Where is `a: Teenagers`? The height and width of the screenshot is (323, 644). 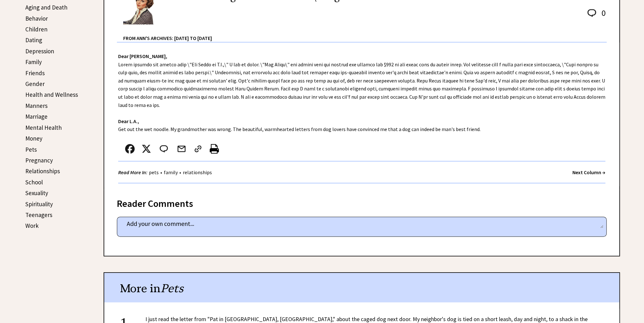 a: Teenagers is located at coordinates (39, 215).